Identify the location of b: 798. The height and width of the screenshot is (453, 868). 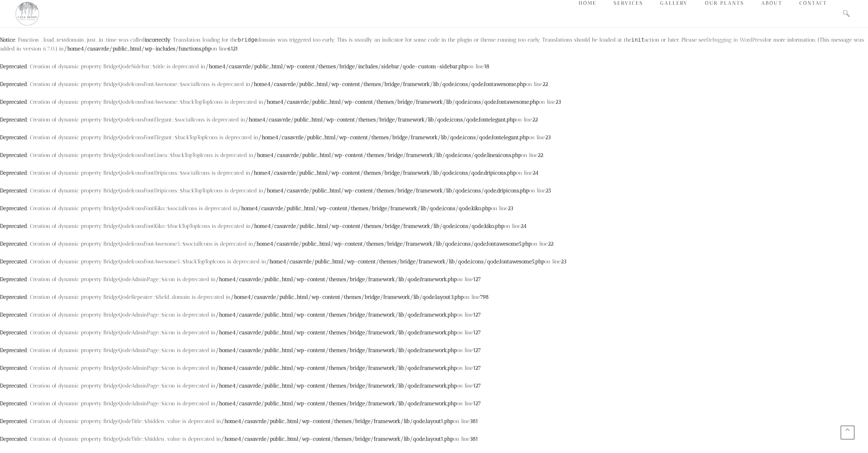
(484, 297).